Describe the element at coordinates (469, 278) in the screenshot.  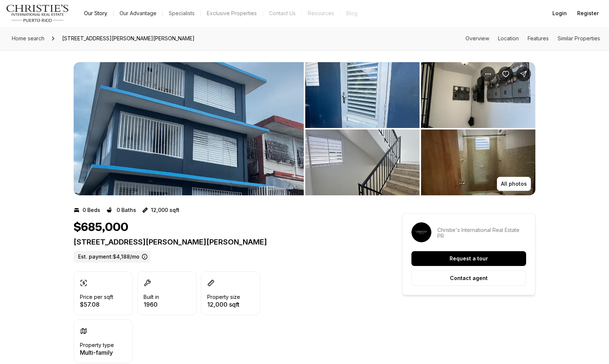
I see `p: Contact agent` at that location.